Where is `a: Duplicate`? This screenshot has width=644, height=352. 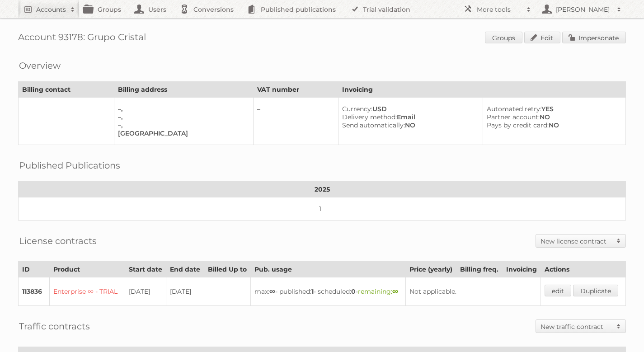
a: Duplicate is located at coordinates (596, 291).